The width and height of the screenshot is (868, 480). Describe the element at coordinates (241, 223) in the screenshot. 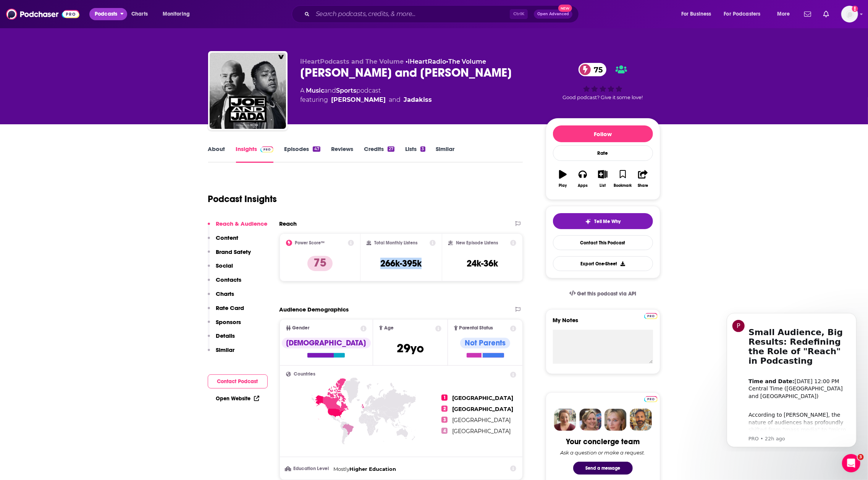

I see `p: Reach & Audience` at that location.